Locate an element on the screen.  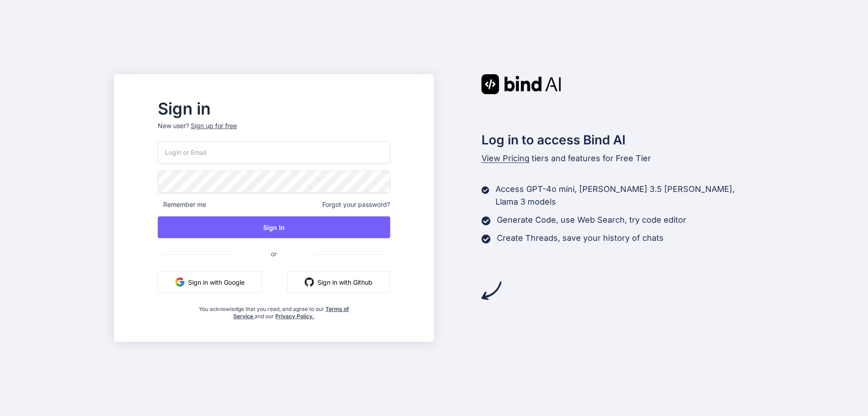
a: Privacy Policy. is located at coordinates (295, 316).